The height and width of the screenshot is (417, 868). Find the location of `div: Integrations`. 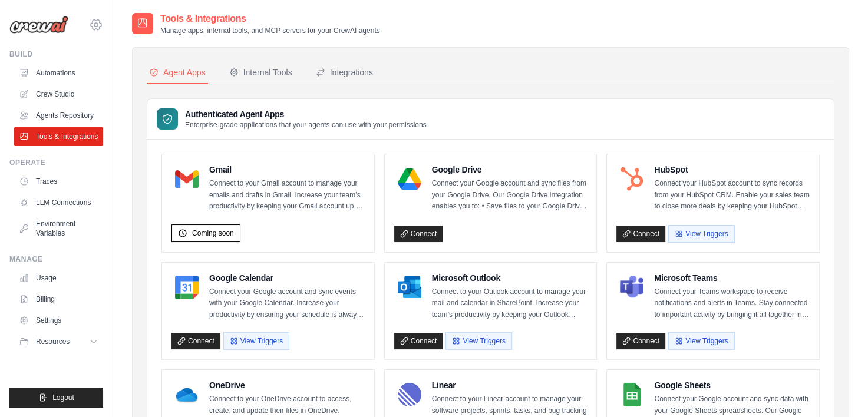

div: Integrations is located at coordinates (344, 73).